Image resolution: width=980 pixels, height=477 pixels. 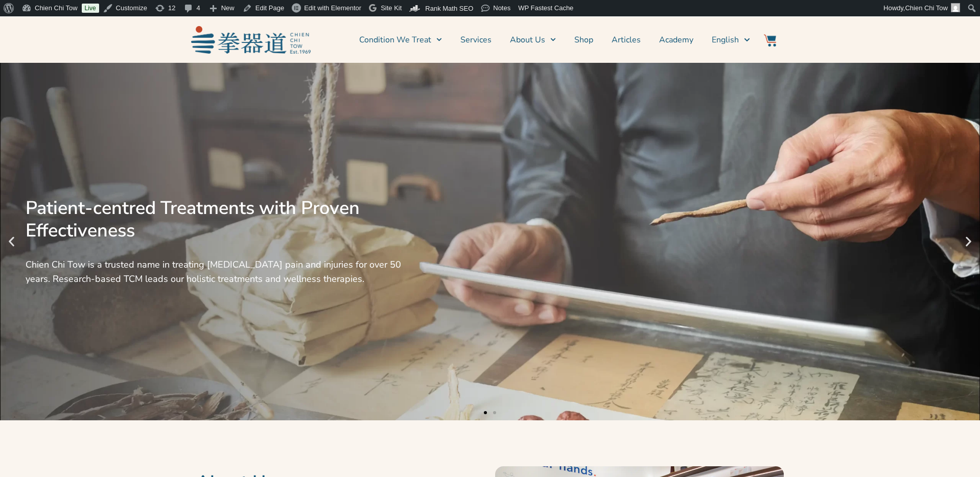 I want to click on span: Go to slide 1, so click(x=485, y=413).